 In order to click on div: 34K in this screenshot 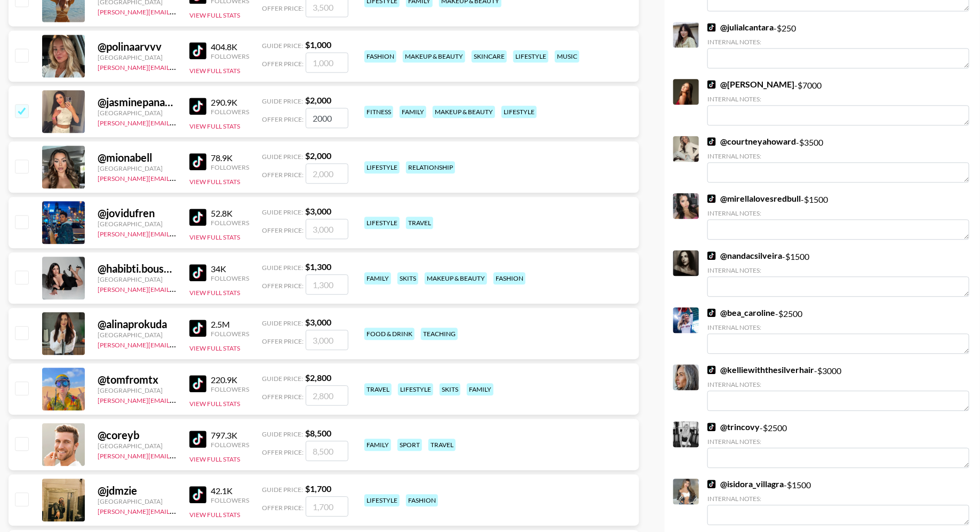, I will do `click(230, 269)`.